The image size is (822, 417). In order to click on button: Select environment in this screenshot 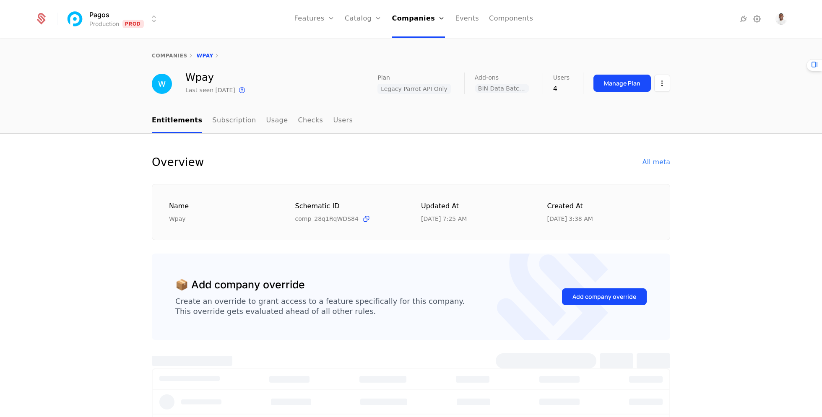, I will do `click(113, 19)`.